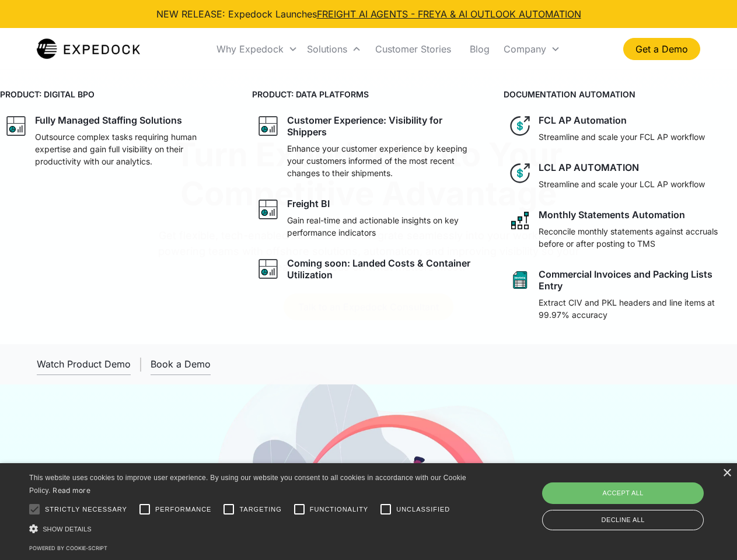  What do you see at coordinates (369, 218) in the screenshot?
I see `a: graph iconFreight BIGain real-time and actionable insights on key performance indicators` at bounding box center [369, 218].